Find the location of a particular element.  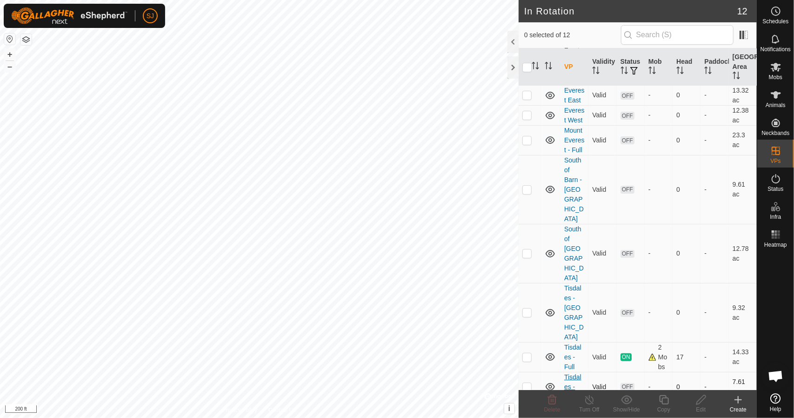

td: 23.3 ac is located at coordinates (743, 140).